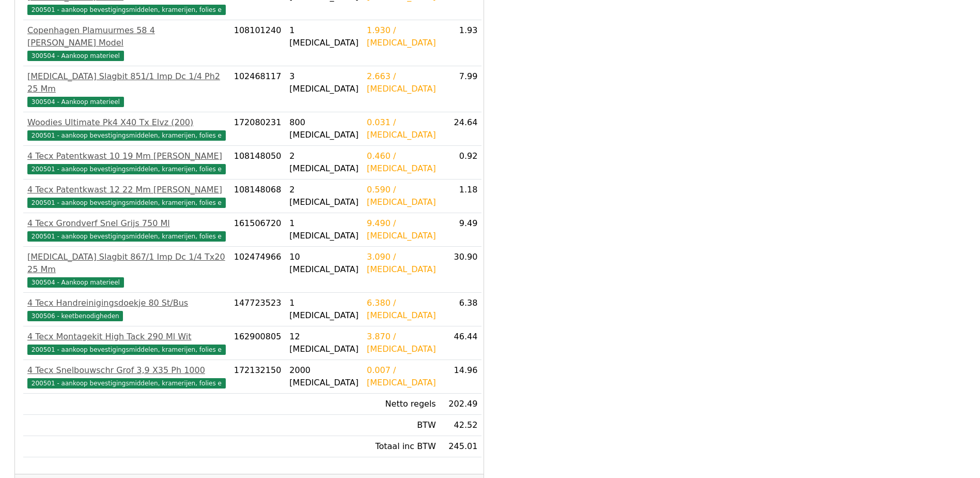  What do you see at coordinates (126, 129) in the screenshot?
I see `a: Woodies Ultimate Pk4 X40 Tx Elvz (200)200501 - aankoop bevestigingsmiddelen, kramerijen, folies e` at bounding box center [126, 129].